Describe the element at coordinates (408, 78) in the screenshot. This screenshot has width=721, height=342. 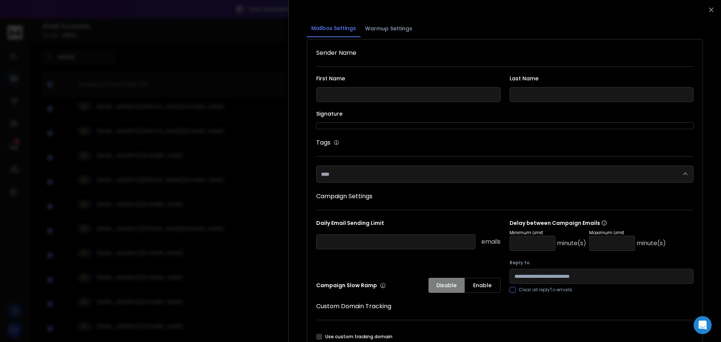
I see `label: First Name` at that location.